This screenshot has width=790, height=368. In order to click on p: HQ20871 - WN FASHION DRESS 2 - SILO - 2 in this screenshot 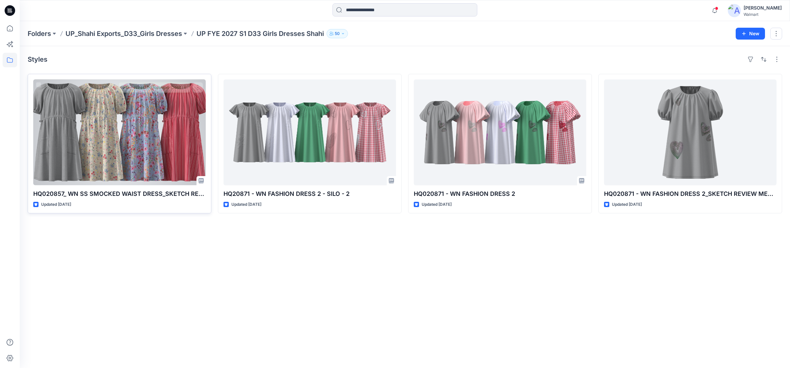, I will do `click(310, 194)`.